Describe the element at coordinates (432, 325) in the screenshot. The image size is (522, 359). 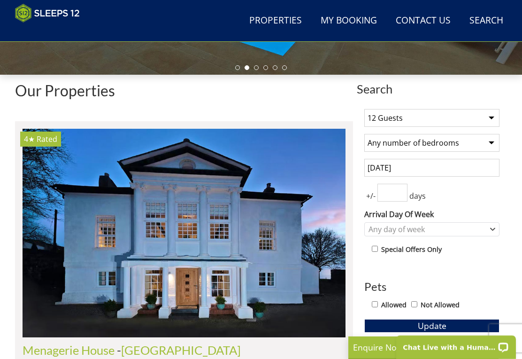
I see `span: Update` at that location.